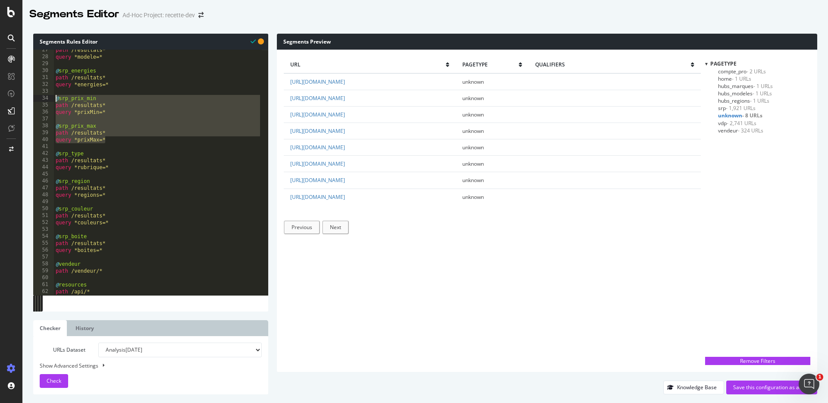 The image size is (828, 403). I want to click on div: 46, so click(44, 181).